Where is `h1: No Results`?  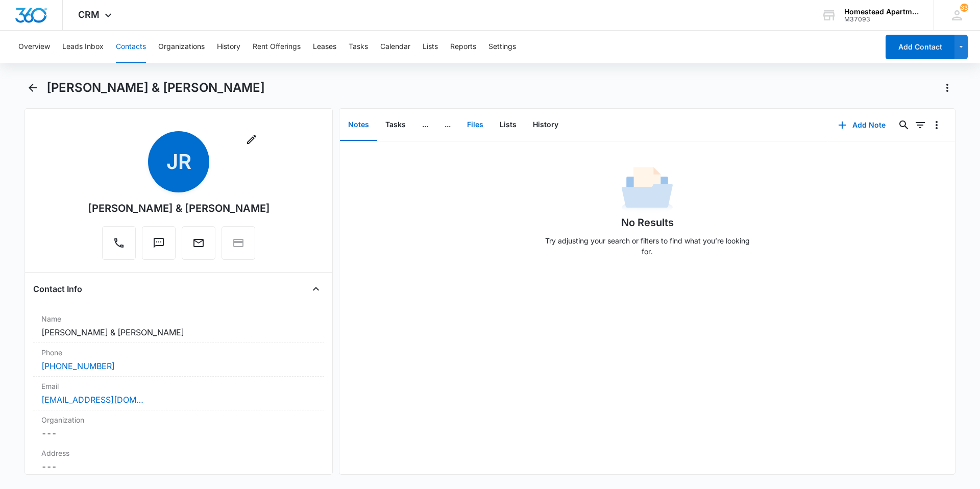 h1: No Results is located at coordinates (647, 222).